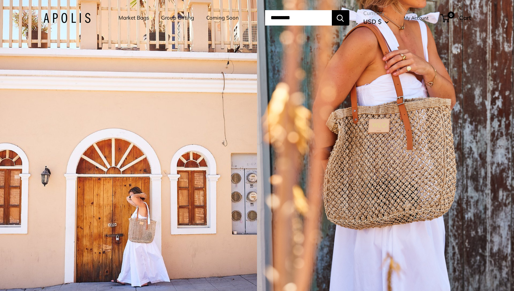 This screenshot has height=291, width=514. I want to click on span: Cart, so click(465, 17).